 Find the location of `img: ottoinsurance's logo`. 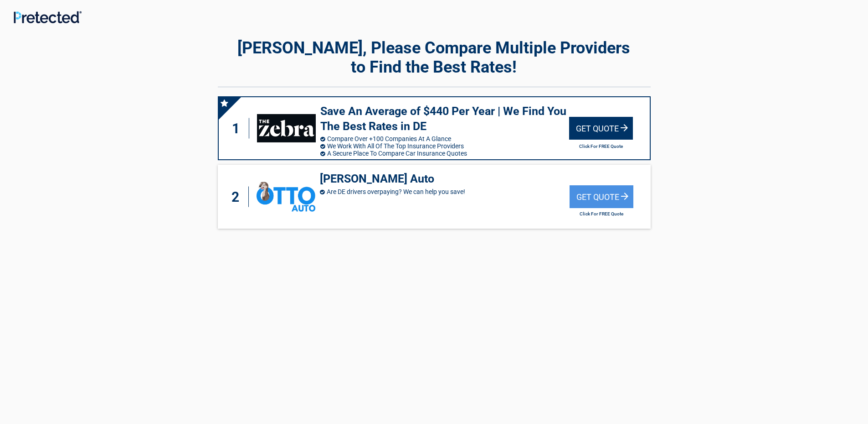

img: ottoinsurance's logo is located at coordinates (286, 197).